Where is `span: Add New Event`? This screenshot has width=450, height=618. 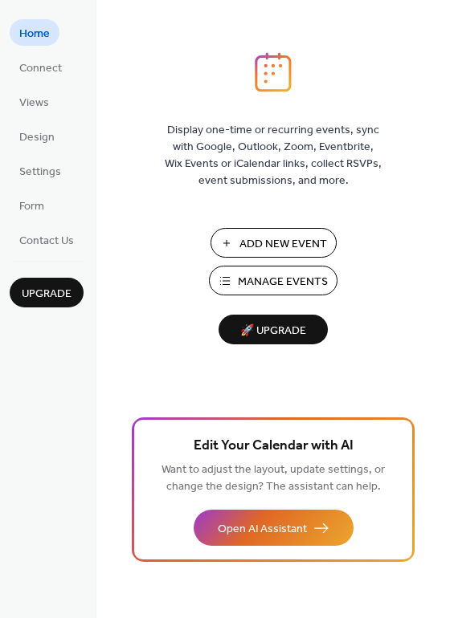 span: Add New Event is located at coordinates (283, 244).